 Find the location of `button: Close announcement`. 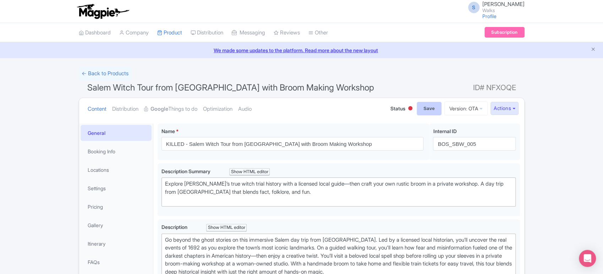

button: Close announcement is located at coordinates (593, 50).